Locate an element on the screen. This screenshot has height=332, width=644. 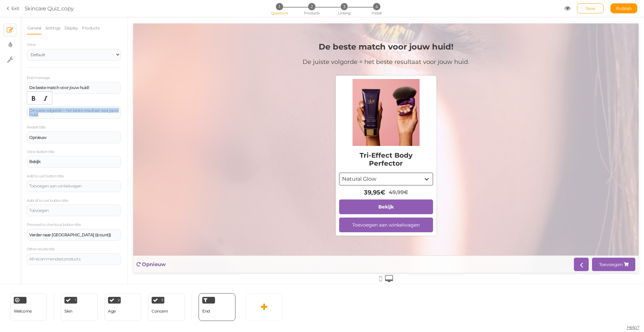
label: Add to cart button title is located at coordinates (46, 176).